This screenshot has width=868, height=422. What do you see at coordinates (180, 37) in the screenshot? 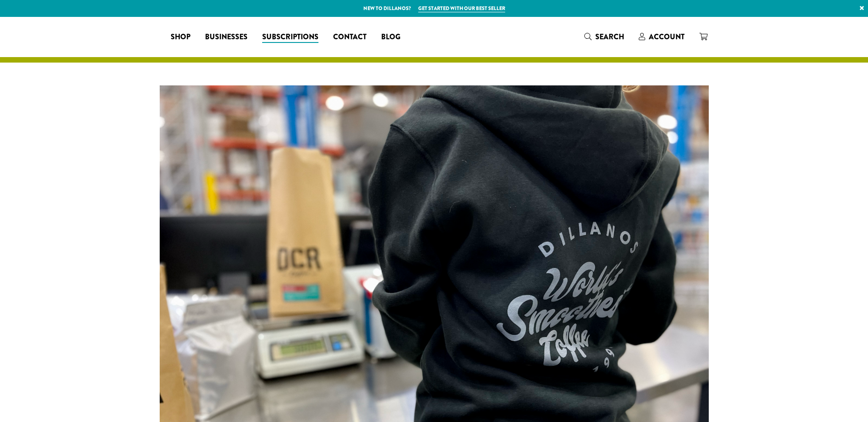
I see `a: Shop` at bounding box center [180, 37].